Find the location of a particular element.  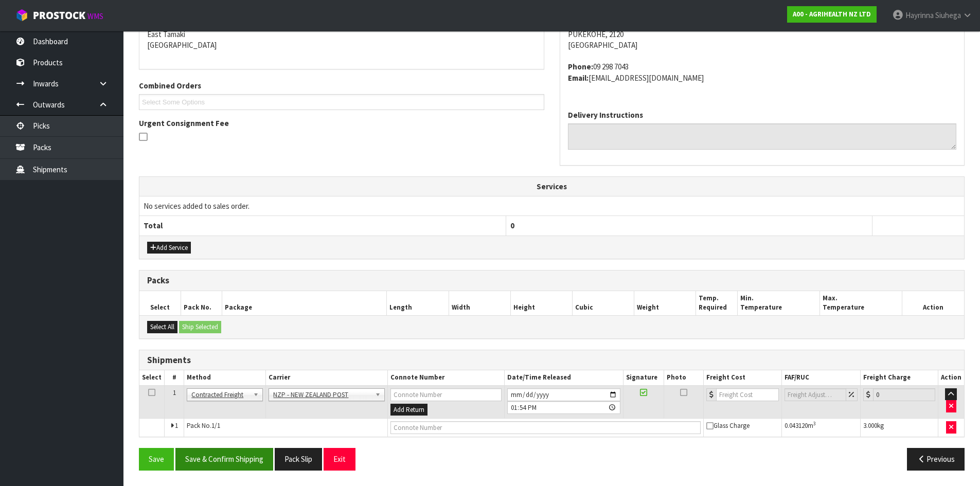

label: Urgent Consignment Fee is located at coordinates (183, 123).